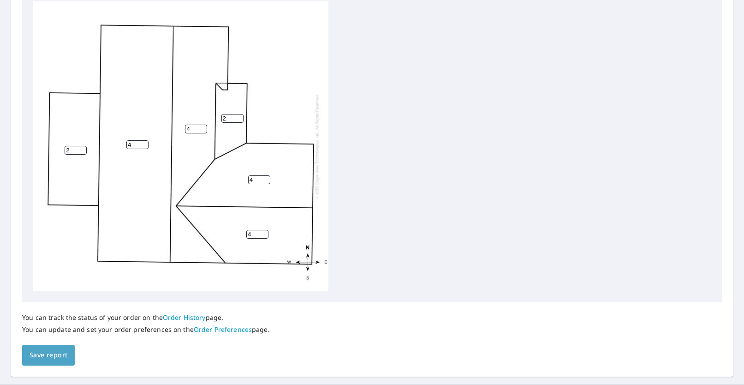  Describe the element at coordinates (146, 317) in the screenshot. I see `p: You can track the status of your order on the page.` at that location.